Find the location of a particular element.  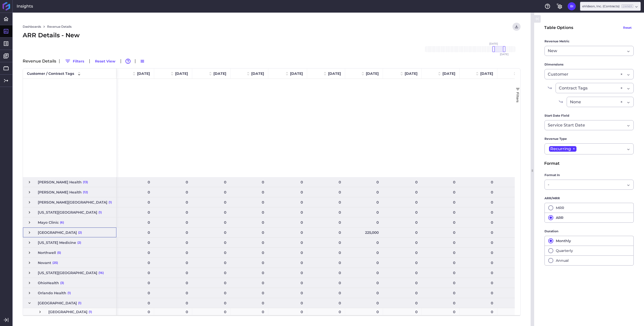

span: (25) is located at coordinates (55, 263).